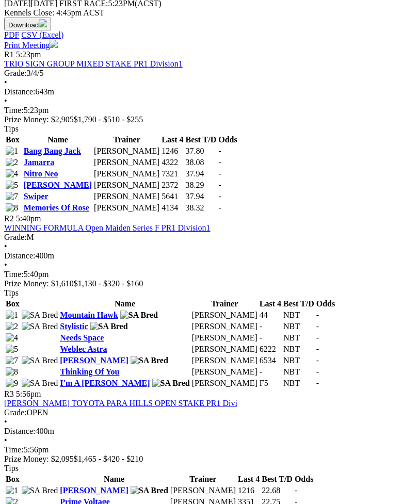 Image resolution: width=418 pixels, height=504 pixels. I want to click on a: Mountain Hawk, so click(89, 315).